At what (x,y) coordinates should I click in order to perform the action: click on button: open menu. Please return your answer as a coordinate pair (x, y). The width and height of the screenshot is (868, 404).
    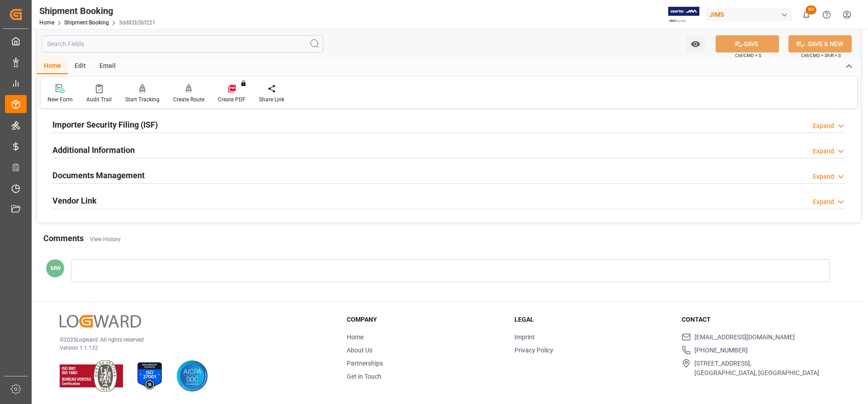
    Looking at the image, I should click on (695, 44).